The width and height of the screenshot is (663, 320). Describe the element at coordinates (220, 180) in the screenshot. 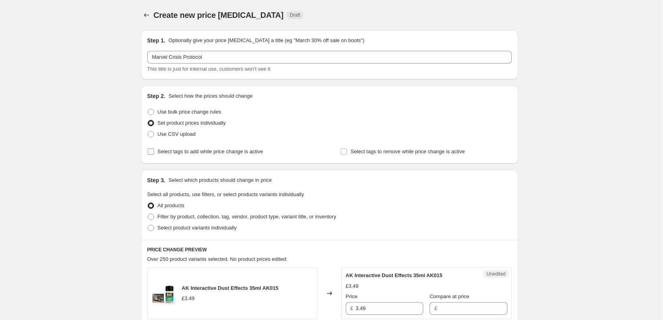

I see `p: Select which products should change in price` at that location.